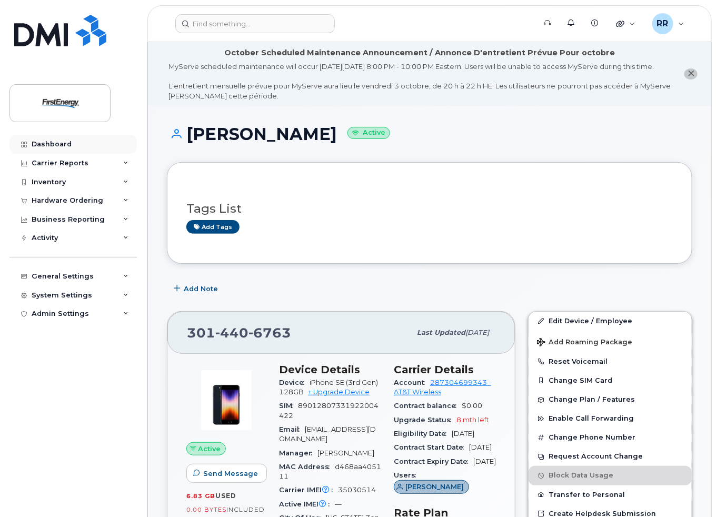 This screenshot has width=717, height=517. I want to click on span: 301, so click(239, 333).